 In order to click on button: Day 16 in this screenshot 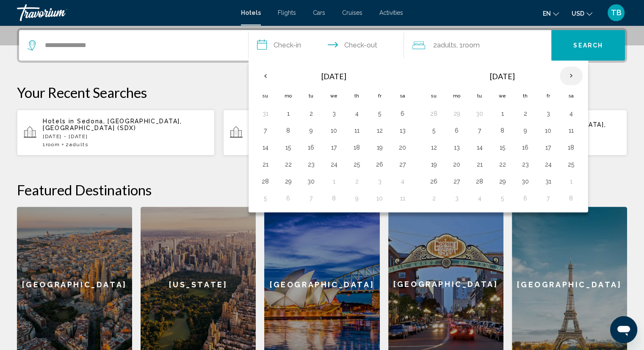, I will do `click(311, 147)`.